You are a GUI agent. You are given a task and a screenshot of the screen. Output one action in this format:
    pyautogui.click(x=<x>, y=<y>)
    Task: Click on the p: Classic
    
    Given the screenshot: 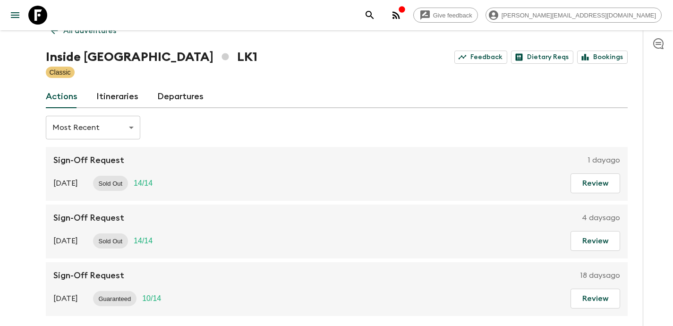 What is the action you would take?
    pyautogui.click(x=60, y=72)
    